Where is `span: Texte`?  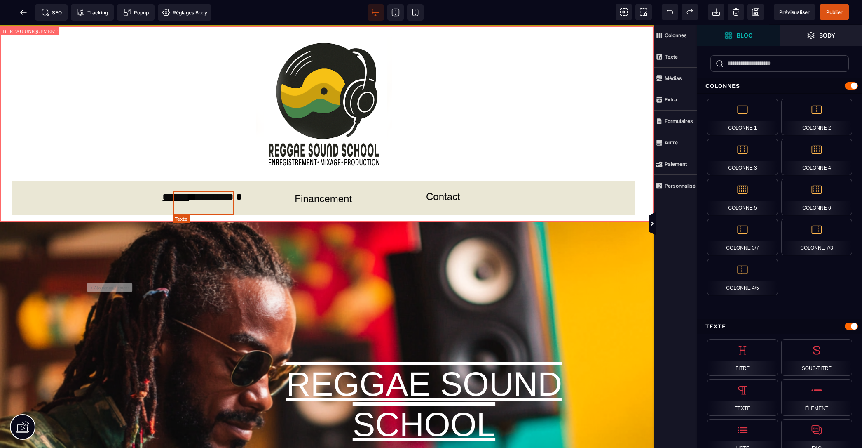
span: Texte is located at coordinates (676, 57).